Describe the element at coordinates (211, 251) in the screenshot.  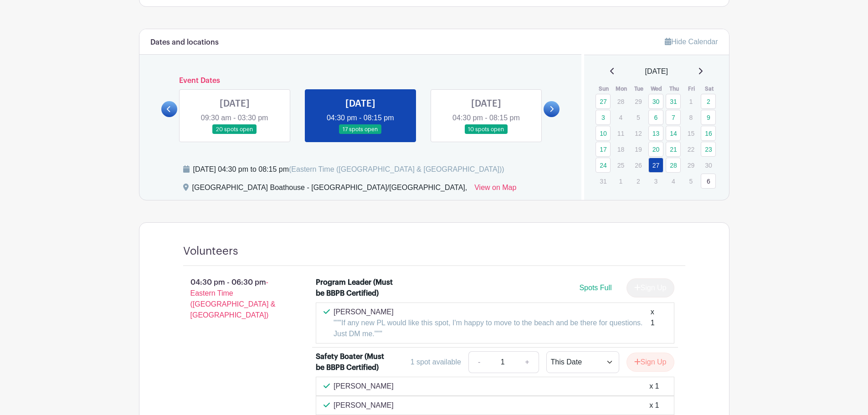
I see `h4: Volunteers` at that location.